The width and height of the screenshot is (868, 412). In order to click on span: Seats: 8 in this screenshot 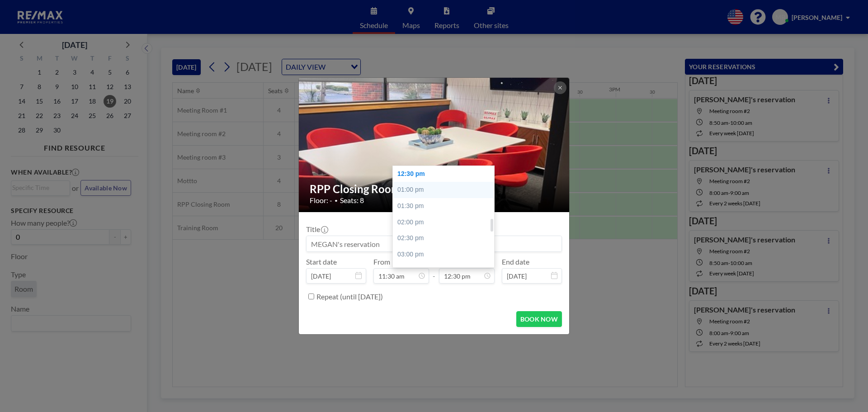, I will do `click(352, 200)`.